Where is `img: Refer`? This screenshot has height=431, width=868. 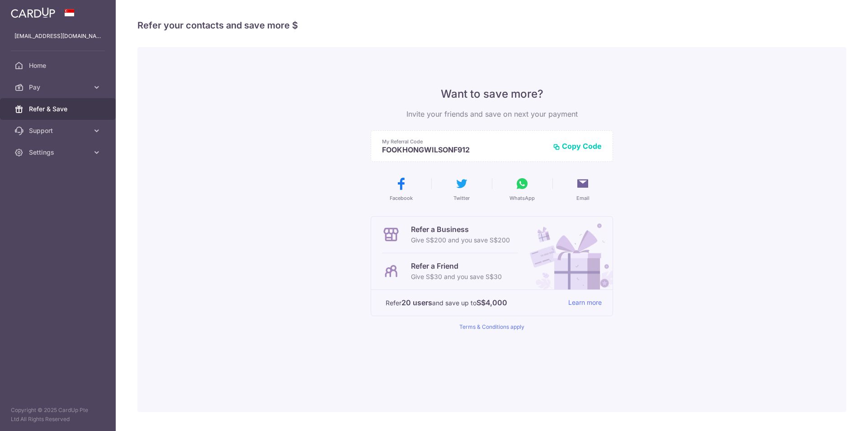
img: Refer is located at coordinates (567, 253).